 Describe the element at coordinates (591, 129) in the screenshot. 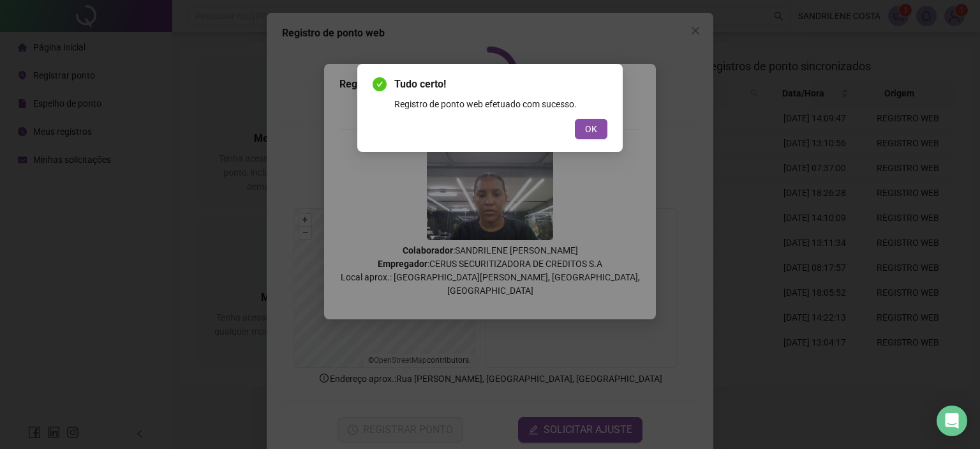

I see `span: OK` at that location.